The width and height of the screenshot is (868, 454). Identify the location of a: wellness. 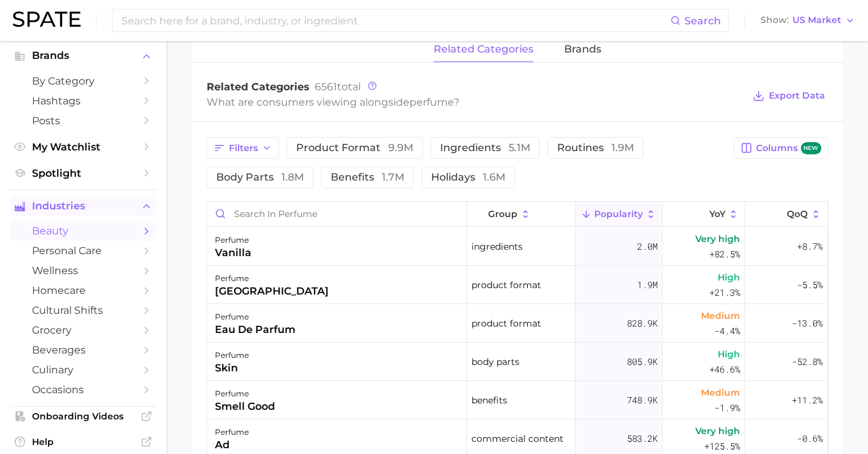
(83, 270).